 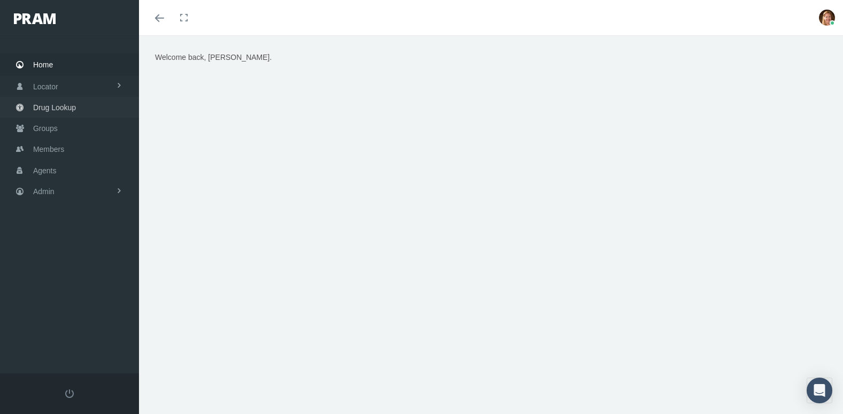 I want to click on span: Groups, so click(x=45, y=128).